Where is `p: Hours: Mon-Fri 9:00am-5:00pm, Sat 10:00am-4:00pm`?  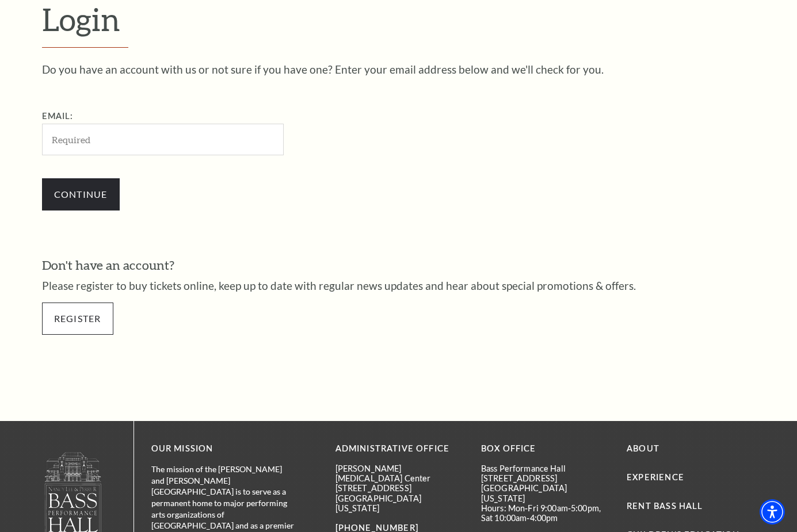 p: Hours: Mon-Fri 9:00am-5:00pm, Sat 10:00am-4:00pm is located at coordinates (545, 513).